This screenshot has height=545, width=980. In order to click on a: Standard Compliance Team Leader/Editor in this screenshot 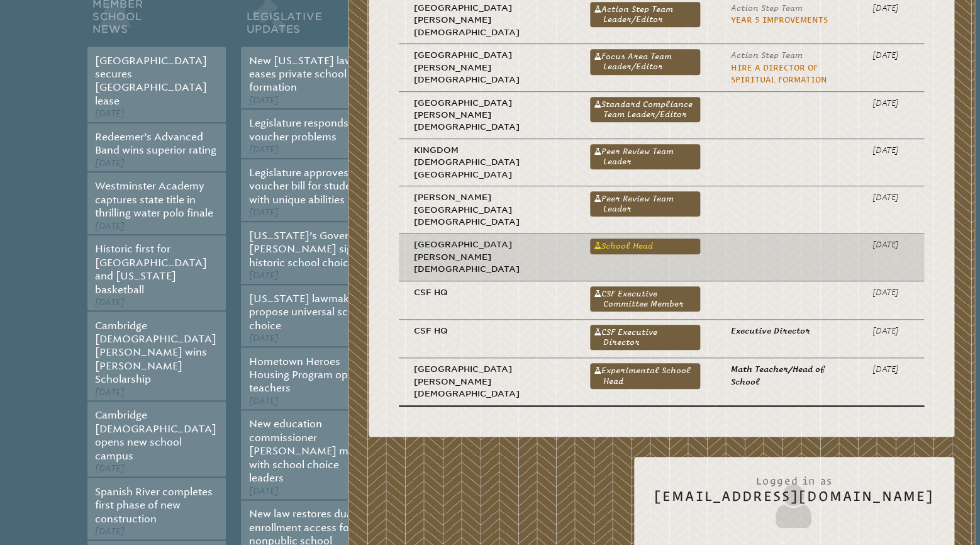, I will do `click(645, 109)`.